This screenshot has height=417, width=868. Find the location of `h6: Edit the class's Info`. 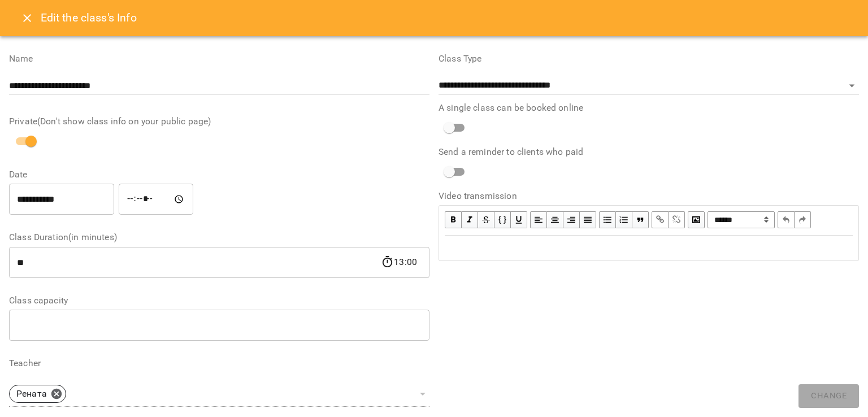

h6: Edit the class's Info is located at coordinates (89, 17).